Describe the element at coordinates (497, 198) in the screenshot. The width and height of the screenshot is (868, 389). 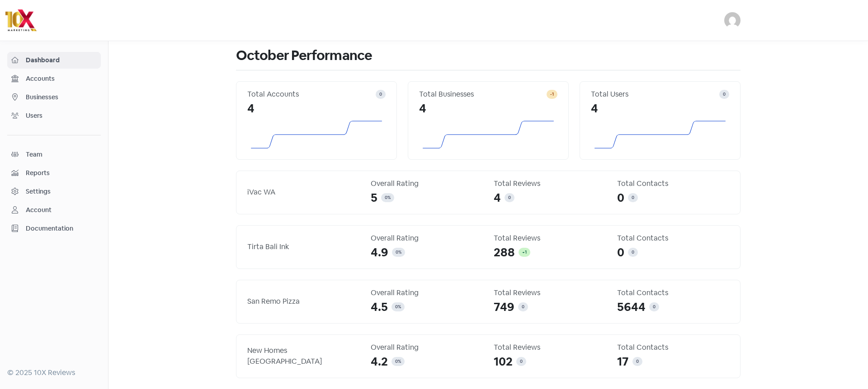
I see `span: 4` at that location.